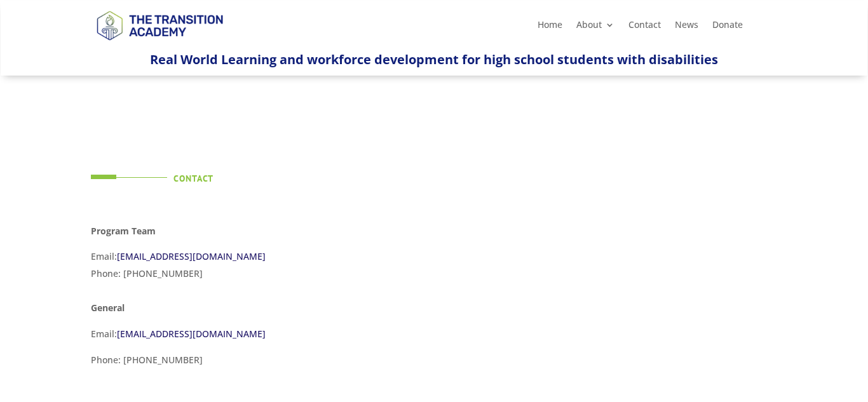 The image size is (868, 402). Describe the element at coordinates (687, 27) in the screenshot. I see `a: News` at that location.